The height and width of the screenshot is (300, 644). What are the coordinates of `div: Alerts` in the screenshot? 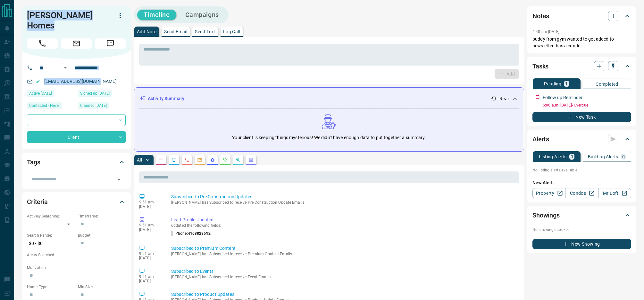 It's located at (582, 139).